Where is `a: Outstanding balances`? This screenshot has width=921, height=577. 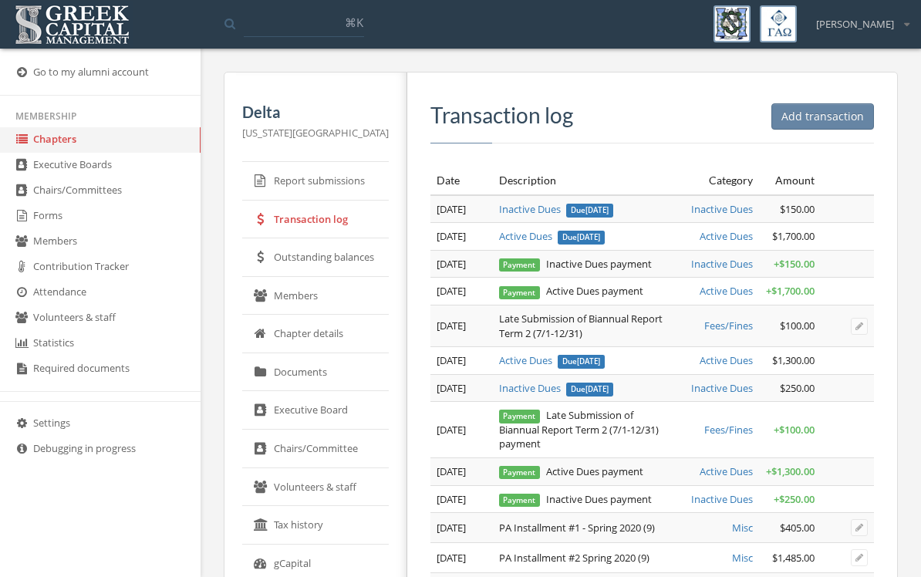 a: Outstanding balances is located at coordinates (315, 258).